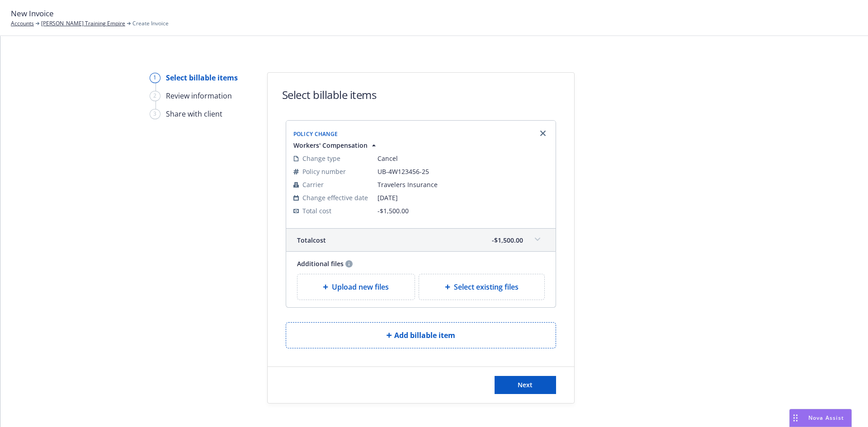  I want to click on h1: Select billable items, so click(329, 94).